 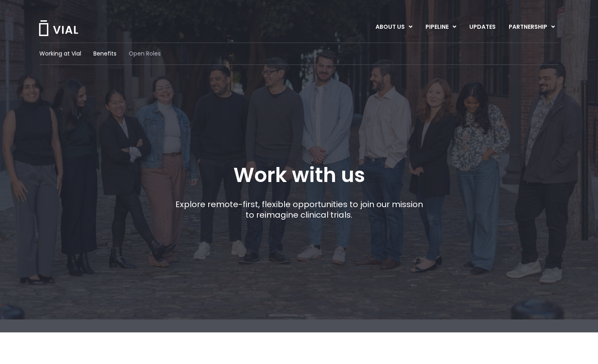 I want to click on a: UPDATES, so click(x=483, y=27).